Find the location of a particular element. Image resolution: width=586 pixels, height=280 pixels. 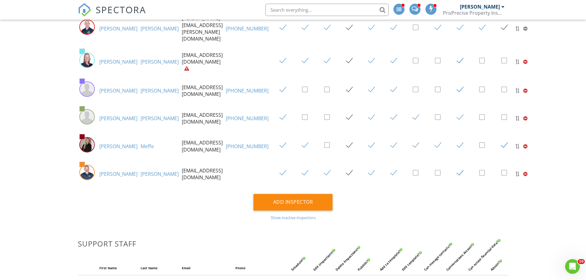

div: Schedule? is located at coordinates (309, 253).